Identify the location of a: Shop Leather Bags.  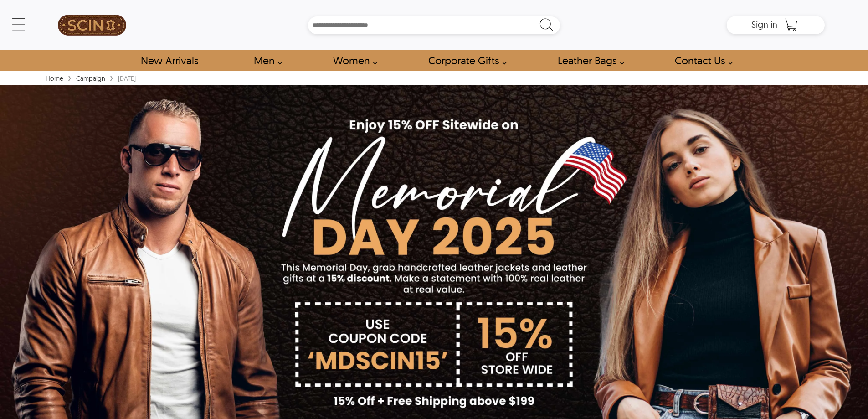
(589, 60).